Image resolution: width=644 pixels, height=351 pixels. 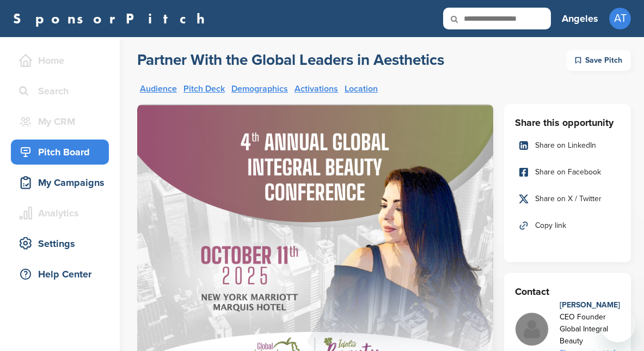 I want to click on a: Settings, so click(x=60, y=244).